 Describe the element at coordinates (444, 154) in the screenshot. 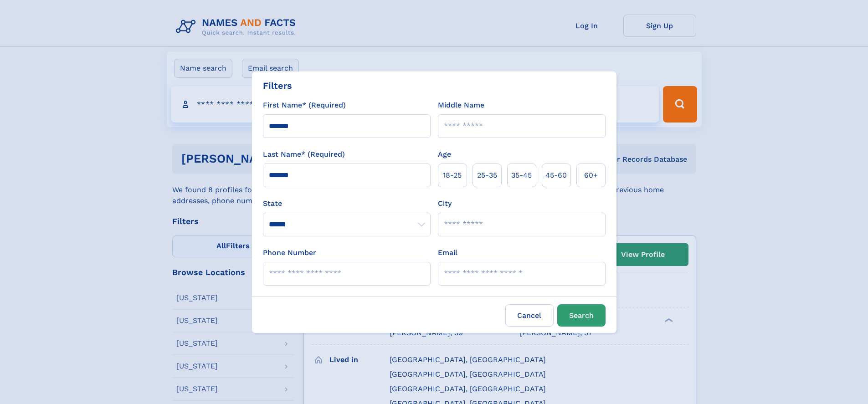

I see `label: Age` at that location.